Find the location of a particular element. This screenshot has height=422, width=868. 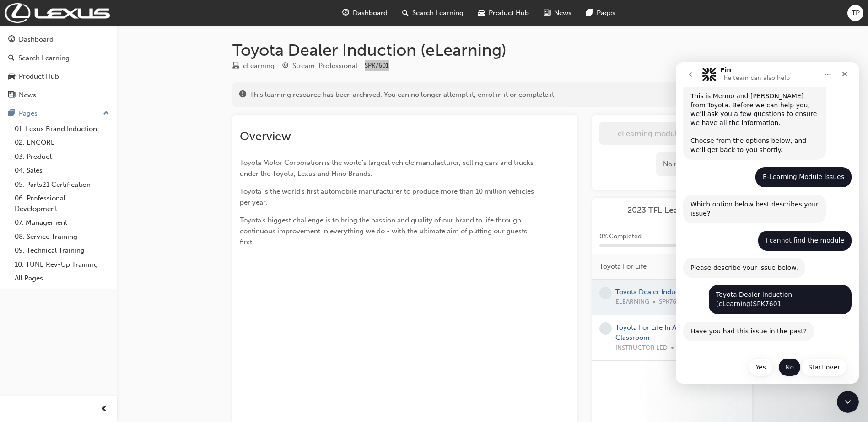

a: search-iconSearch Learning is located at coordinates (433, 13).